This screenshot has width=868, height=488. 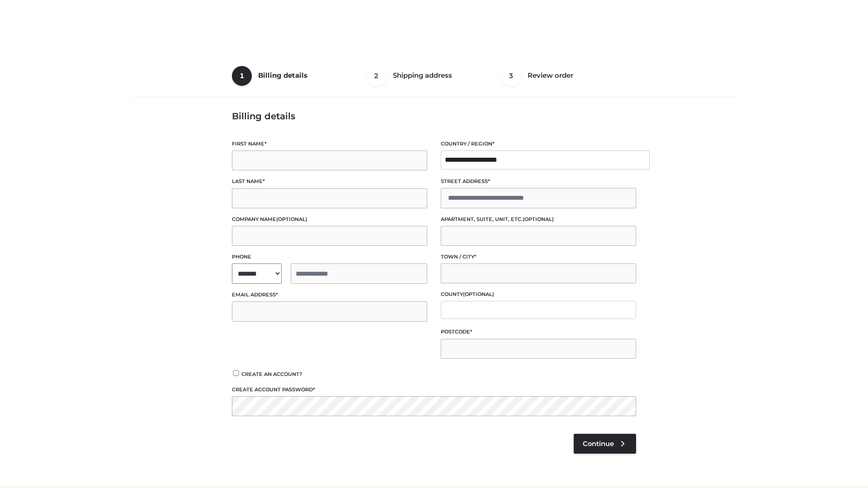 I want to click on span: Review order, so click(x=550, y=75).